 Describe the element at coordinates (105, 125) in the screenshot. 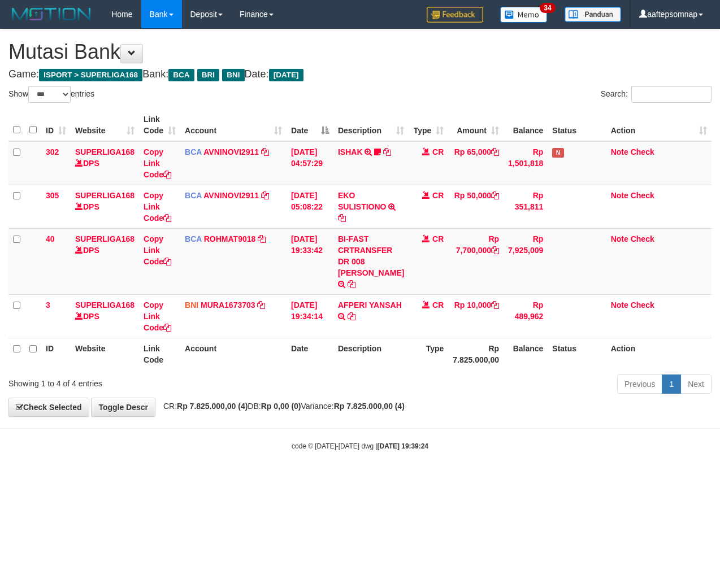

I see `th: Website: activate to sort column ascending` at that location.